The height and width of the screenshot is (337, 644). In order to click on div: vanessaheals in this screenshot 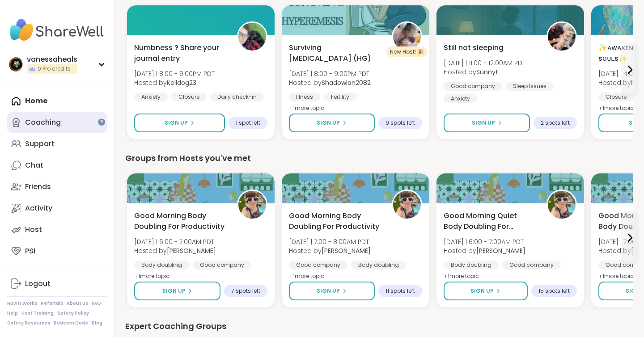, I will do `click(52, 59)`.